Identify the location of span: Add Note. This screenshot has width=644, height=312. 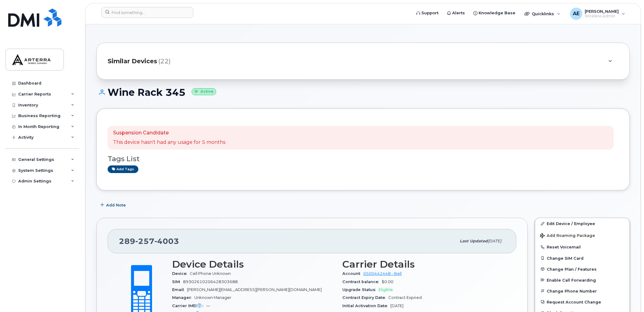
(116, 205).